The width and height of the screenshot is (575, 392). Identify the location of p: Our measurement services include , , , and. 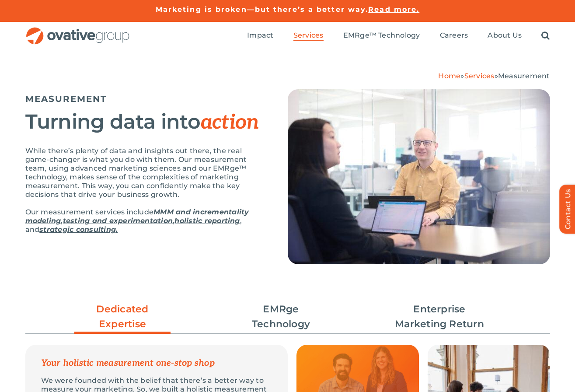
(145, 221).